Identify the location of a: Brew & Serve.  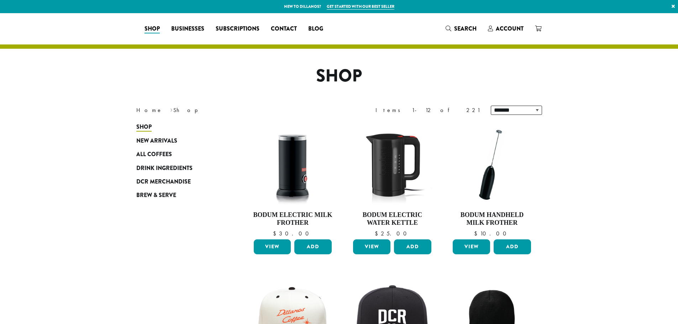
(179, 195).